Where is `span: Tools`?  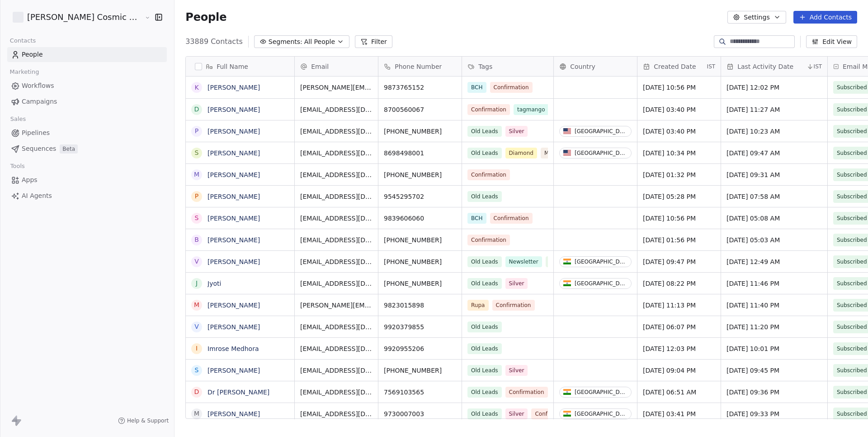
span: Tools is located at coordinates (17, 166).